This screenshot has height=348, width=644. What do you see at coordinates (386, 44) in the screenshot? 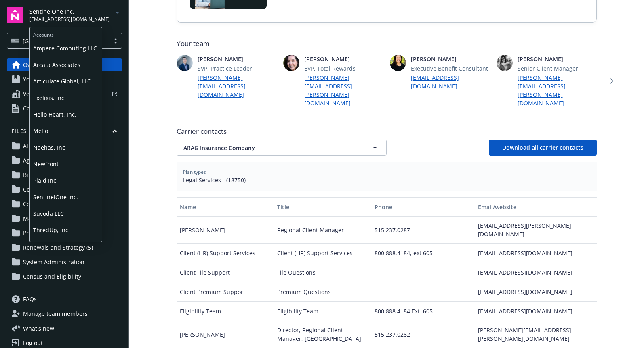
I see `span: Your team` at bounding box center [386, 44].